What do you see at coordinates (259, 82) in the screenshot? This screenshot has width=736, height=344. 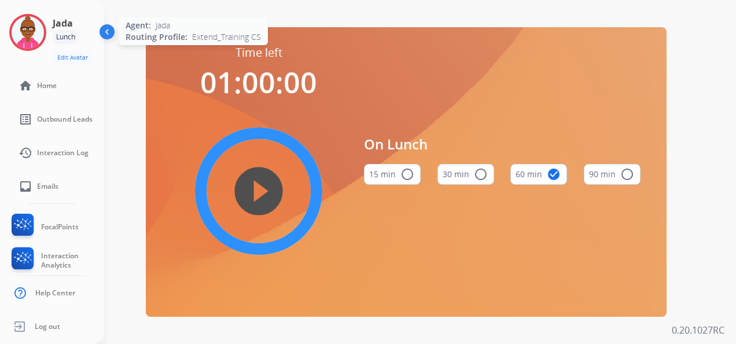 I see `span: 01:00:00` at bounding box center [259, 82].